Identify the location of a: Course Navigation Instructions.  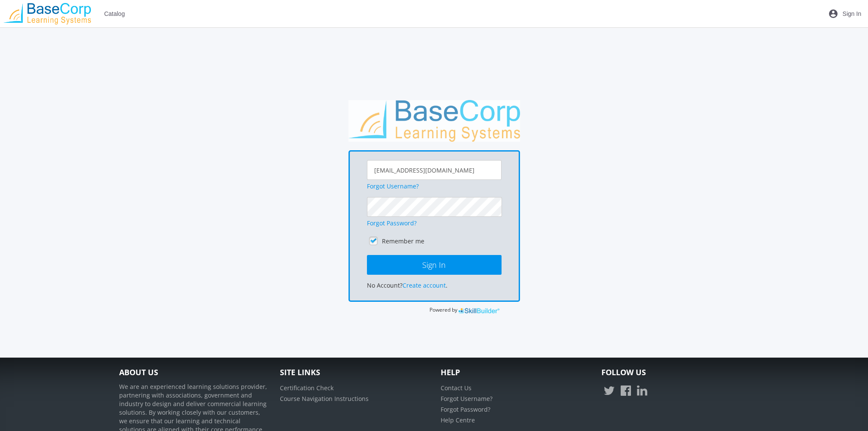
(324, 398).